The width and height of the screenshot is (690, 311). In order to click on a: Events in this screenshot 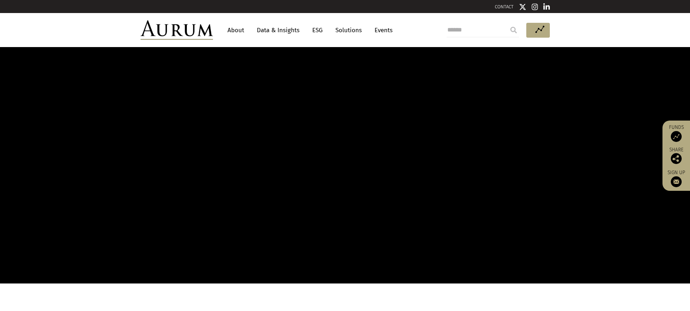, I will do `click(382, 30)`.